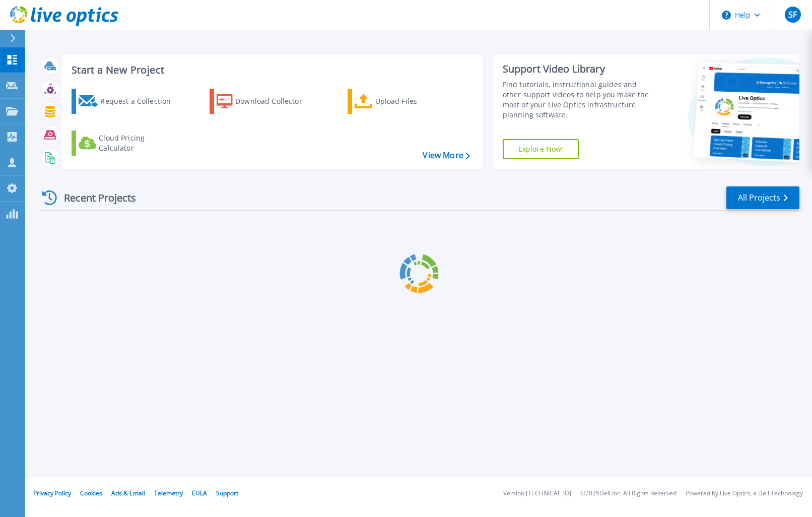 This screenshot has width=812, height=517. What do you see at coordinates (127, 101) in the screenshot?
I see `a: Request a Collection` at bounding box center [127, 101].